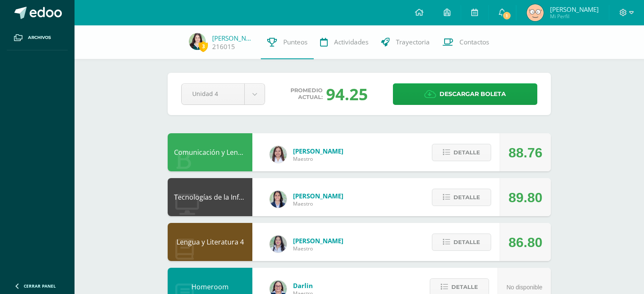 This screenshot has height=294, width=644. I want to click on span: Unidad 4, so click(213, 94).